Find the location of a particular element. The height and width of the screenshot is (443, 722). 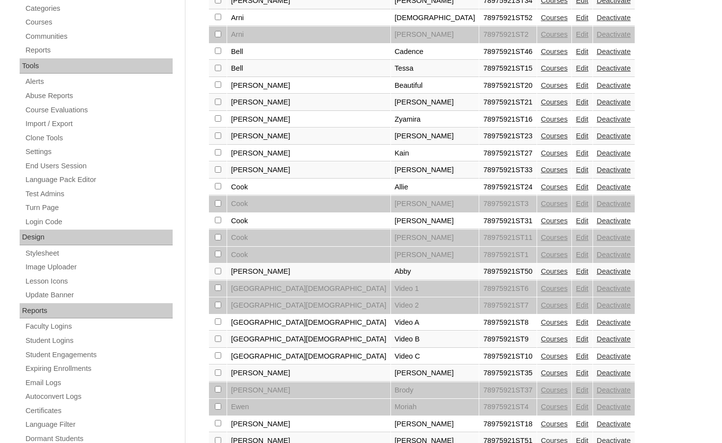

td: 78975921ST27 is located at coordinates (508, 154).